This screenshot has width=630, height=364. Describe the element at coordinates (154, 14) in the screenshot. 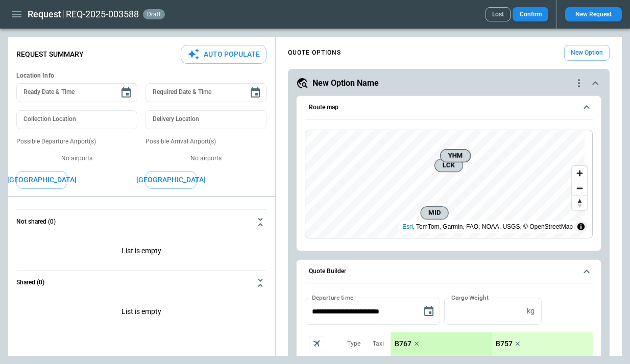

I see `span: draft` at that location.